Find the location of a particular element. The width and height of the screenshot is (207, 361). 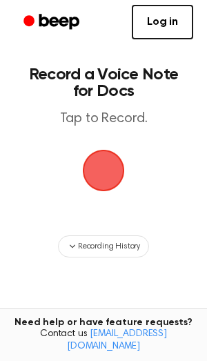

a: Beep is located at coordinates (52, 22).